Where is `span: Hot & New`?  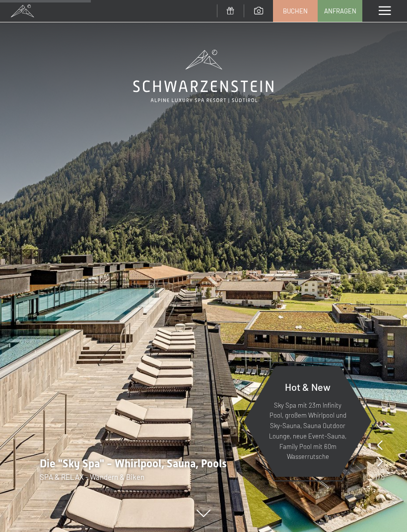 span: Hot & New is located at coordinates (308, 387).